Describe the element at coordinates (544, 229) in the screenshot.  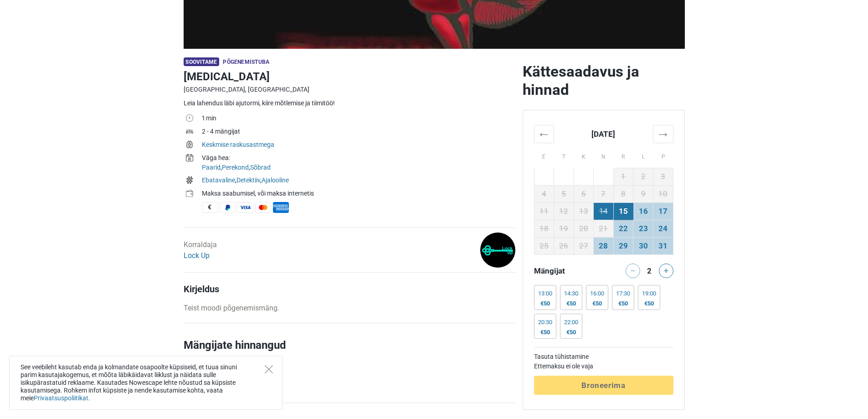
I see `td: 18` at that location.